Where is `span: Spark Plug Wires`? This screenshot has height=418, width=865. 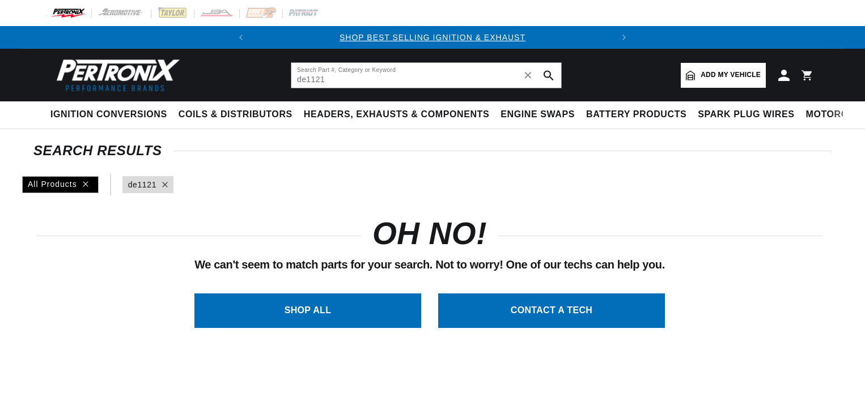 span: Spark Plug Wires is located at coordinates (746, 114).